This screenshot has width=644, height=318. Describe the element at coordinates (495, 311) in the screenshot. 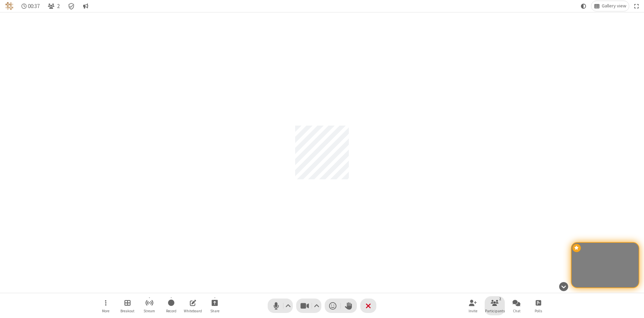

I see `span: Participants` at that location.